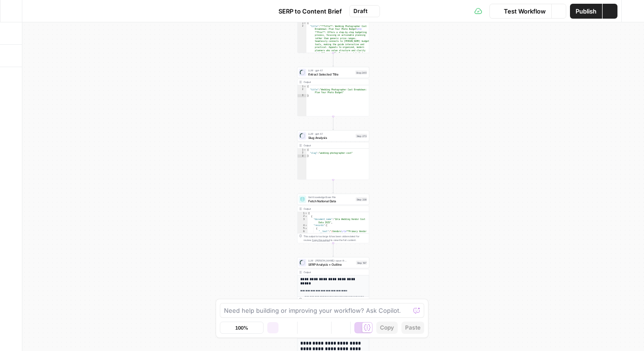  Describe the element at coordinates (333, 219) in the screenshot. I see `div: Get Knowledge Base FileFetch National DataStep 338Output[ { "document_name":"Zola Wedding Vendor ...` at that location.